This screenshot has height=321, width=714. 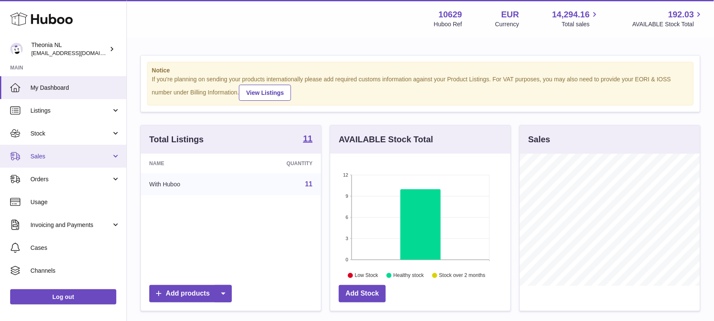 What do you see at coordinates (71, 179) in the screenshot?
I see `span: Orders` at bounding box center [71, 179].